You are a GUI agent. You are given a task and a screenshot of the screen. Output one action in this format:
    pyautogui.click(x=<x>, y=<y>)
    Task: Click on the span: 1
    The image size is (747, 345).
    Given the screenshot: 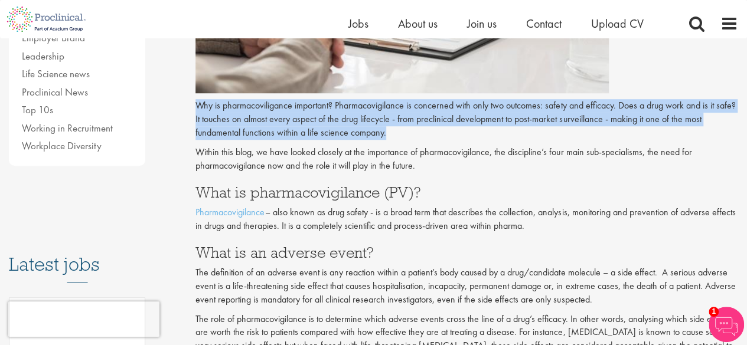 What is the action you would take?
    pyautogui.click(x=713, y=312)
    